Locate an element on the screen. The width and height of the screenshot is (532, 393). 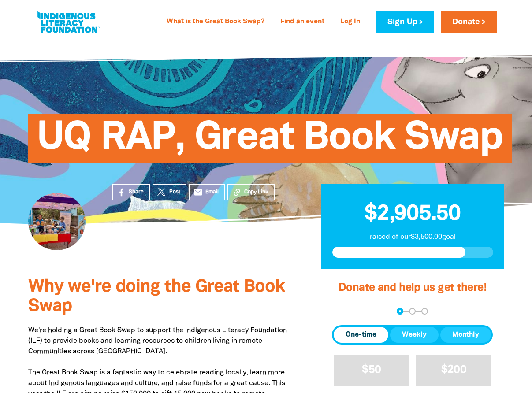
span: $200 is located at coordinates (454, 370).